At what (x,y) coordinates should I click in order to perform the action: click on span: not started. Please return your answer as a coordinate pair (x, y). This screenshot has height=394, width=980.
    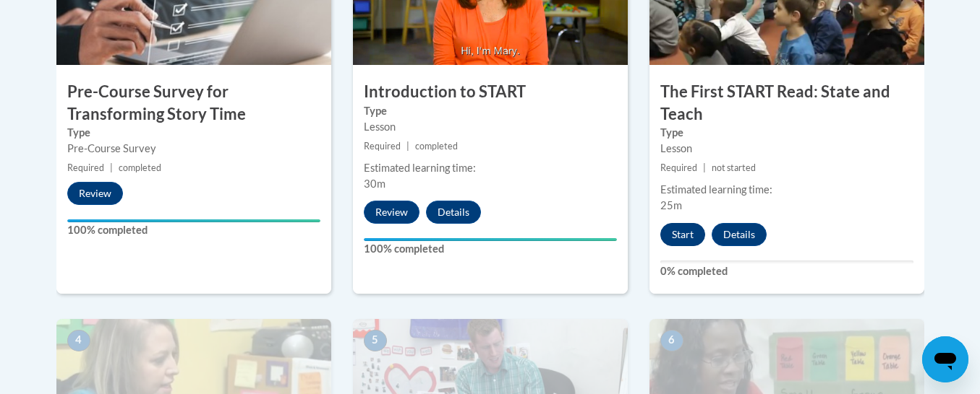
    Looking at the image, I should click on (733, 168).